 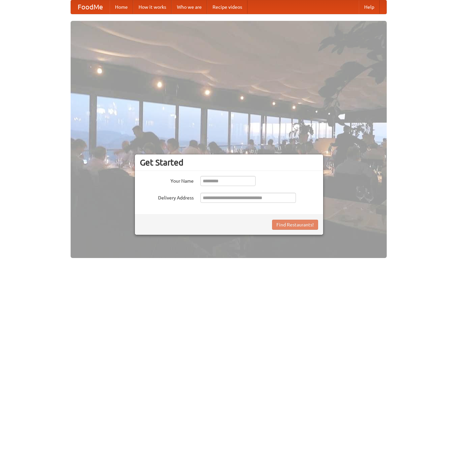 What do you see at coordinates (227, 7) in the screenshot?
I see `a: Recipe videos` at bounding box center [227, 7].